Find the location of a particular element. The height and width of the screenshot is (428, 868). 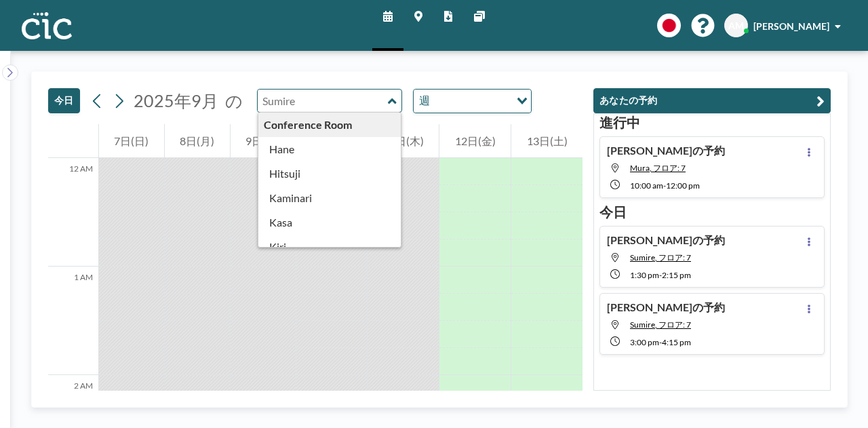

div: 11日(木) is located at coordinates (402, 141).